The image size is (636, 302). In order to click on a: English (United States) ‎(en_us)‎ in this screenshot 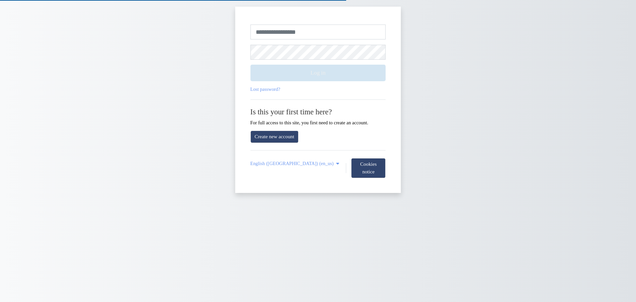, I will do `click(296, 163)`.